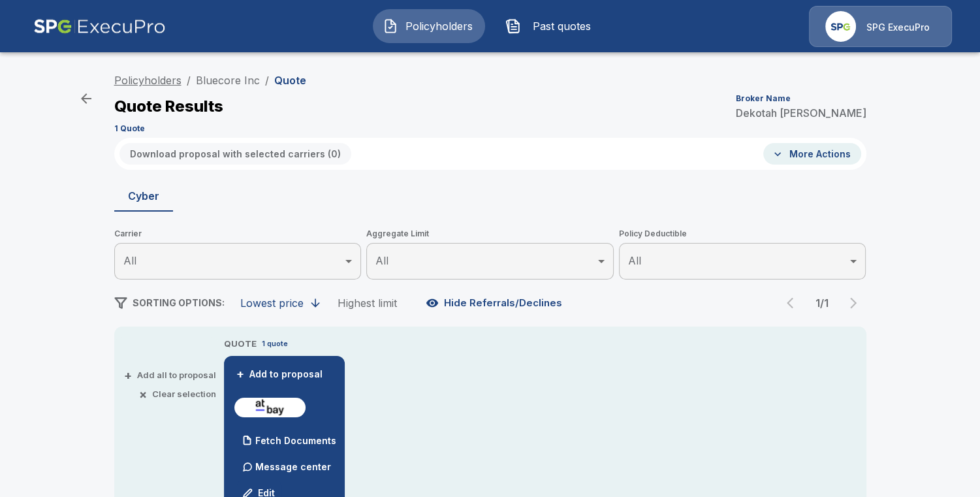 This screenshot has width=980, height=497. What do you see at coordinates (280, 375) in the screenshot?
I see `button: +Add to proposal` at bounding box center [280, 375].